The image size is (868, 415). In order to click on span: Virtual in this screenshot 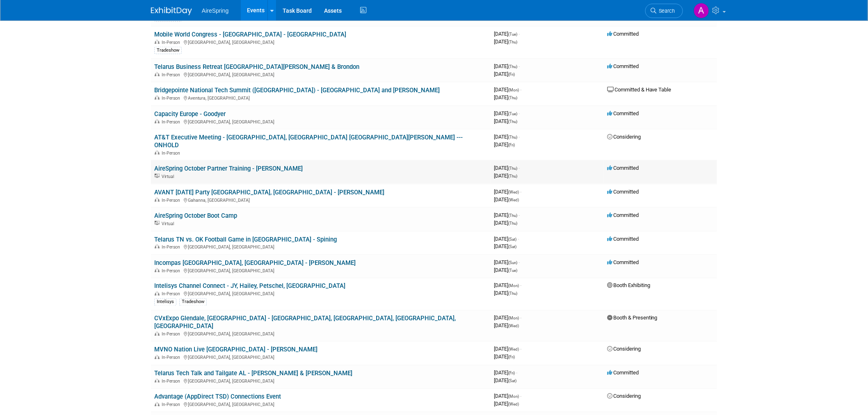, I will do `click(169, 224)`.